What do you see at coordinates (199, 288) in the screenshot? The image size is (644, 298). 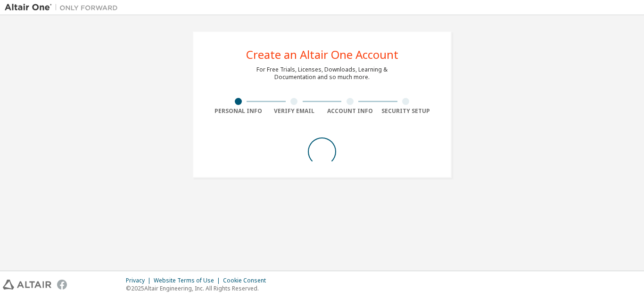 I see `p: © 2025 Altair Engineering, Inc. All Rights Reserved.` at bounding box center [199, 288].